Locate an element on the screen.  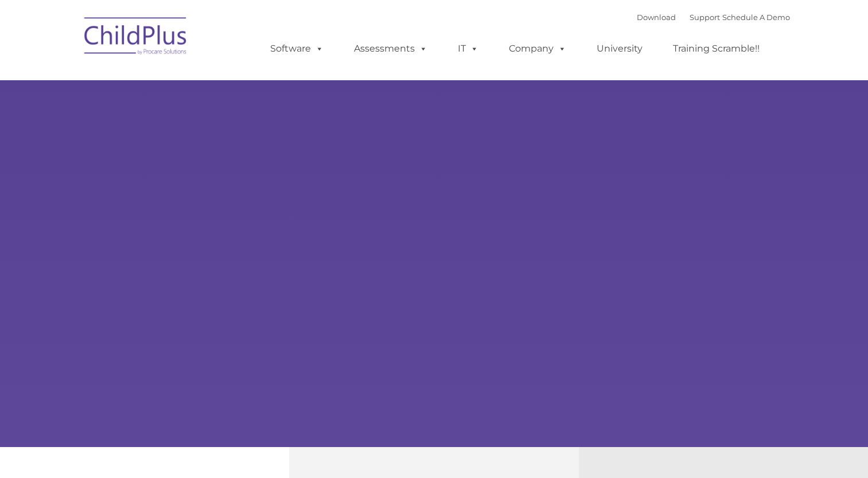
a: Download is located at coordinates (656, 17).